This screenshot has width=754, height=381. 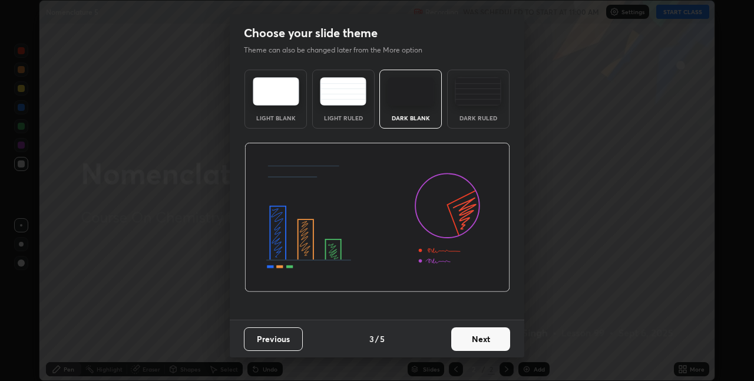 I want to click on img: darkTheme.f0cc69e5.svg, so click(x=411, y=91).